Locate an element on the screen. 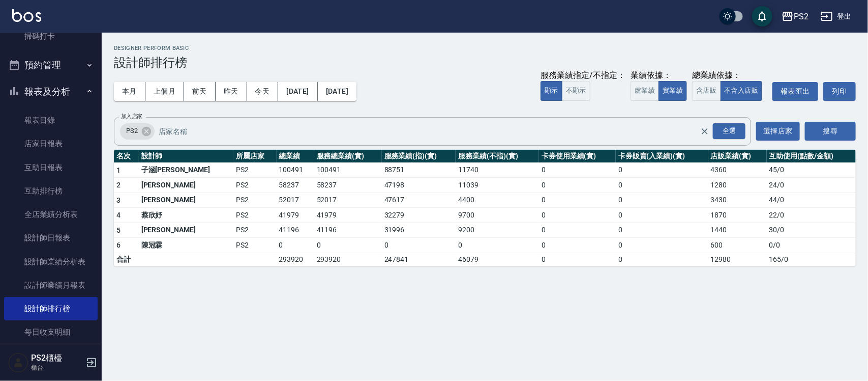 This screenshot has width=868, height=381. td: 46079 is located at coordinates (497, 259).